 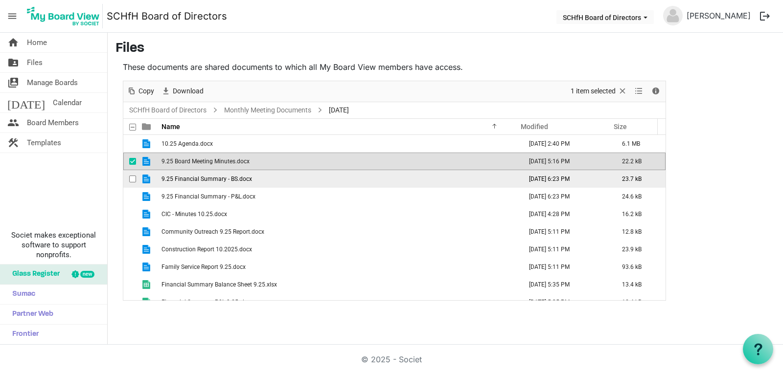 I want to click on td: 13.4 kB is template cell column header Size, so click(x=638, y=285).